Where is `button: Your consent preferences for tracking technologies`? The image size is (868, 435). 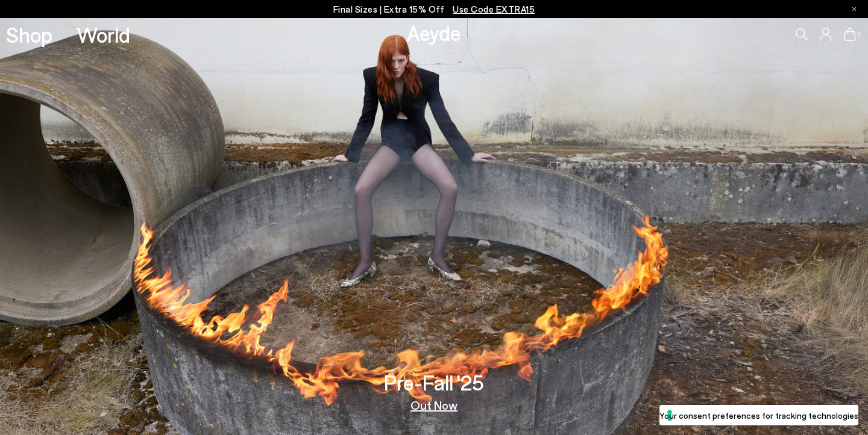 button: Your consent preferences for tracking technologies is located at coordinates (759, 415).